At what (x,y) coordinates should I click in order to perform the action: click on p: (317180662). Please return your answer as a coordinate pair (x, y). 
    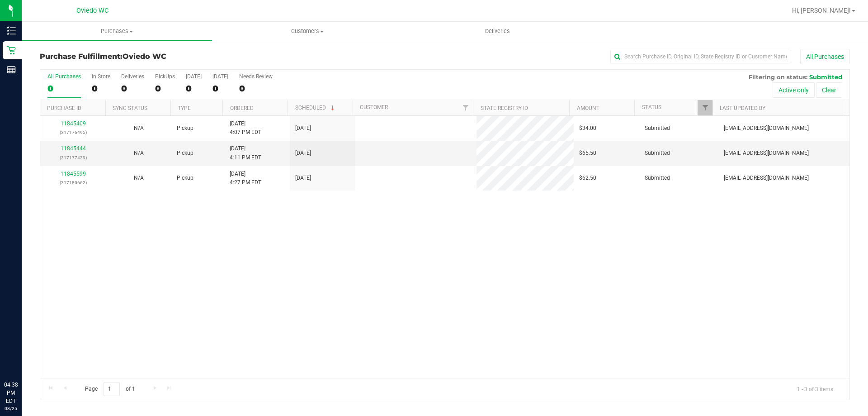
    Looking at the image, I should click on (73, 182).